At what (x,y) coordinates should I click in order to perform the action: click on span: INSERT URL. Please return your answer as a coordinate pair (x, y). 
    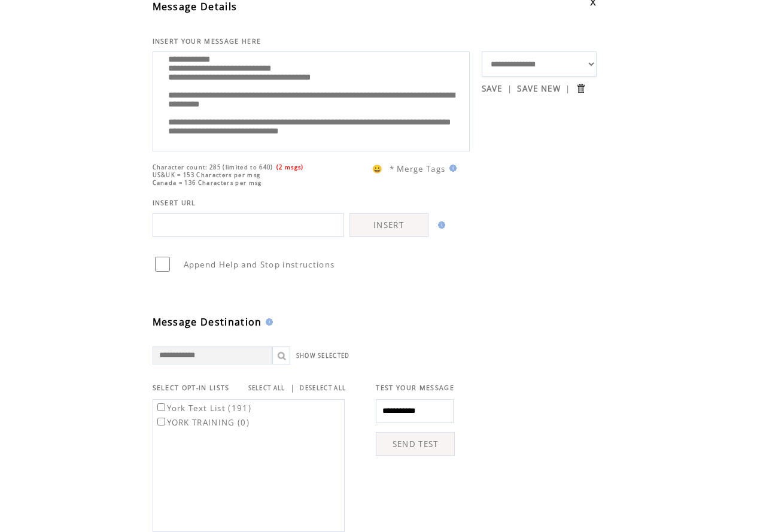
    Looking at the image, I should click on (174, 203).